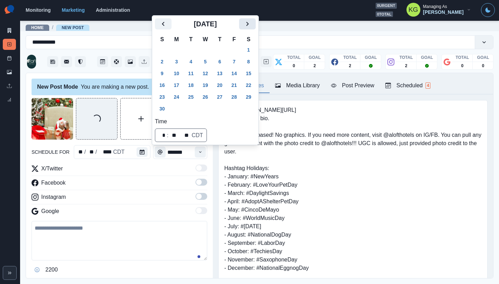  I want to click on button: Thursday, November 20, 2025, so click(220, 85).